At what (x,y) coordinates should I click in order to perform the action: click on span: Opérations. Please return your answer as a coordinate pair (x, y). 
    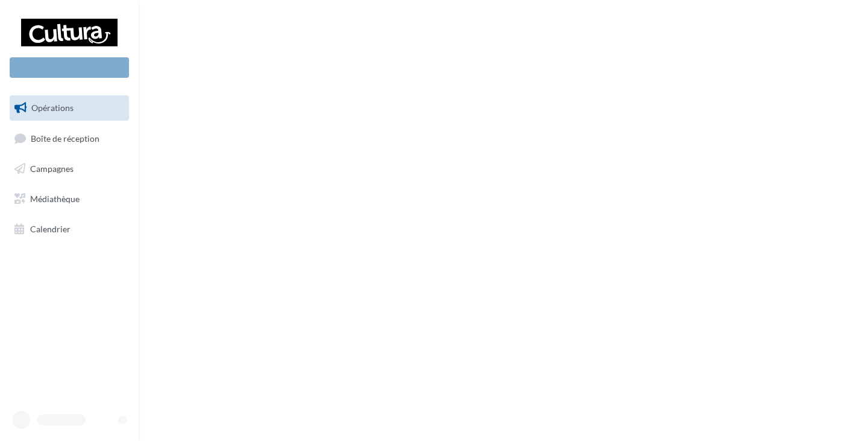
    Looking at the image, I should click on (52, 108).